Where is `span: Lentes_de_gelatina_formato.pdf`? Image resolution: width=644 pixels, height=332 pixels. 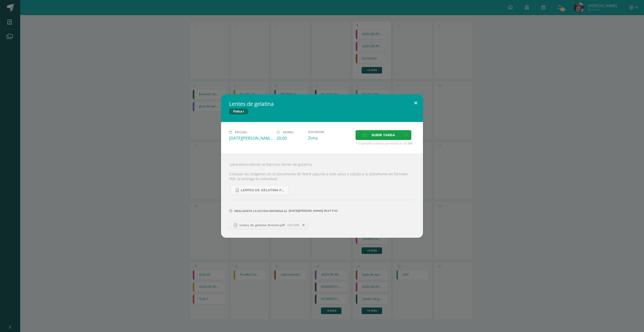 span: Lentes_de_gelatina_formato.pdf is located at coordinates (262, 224).